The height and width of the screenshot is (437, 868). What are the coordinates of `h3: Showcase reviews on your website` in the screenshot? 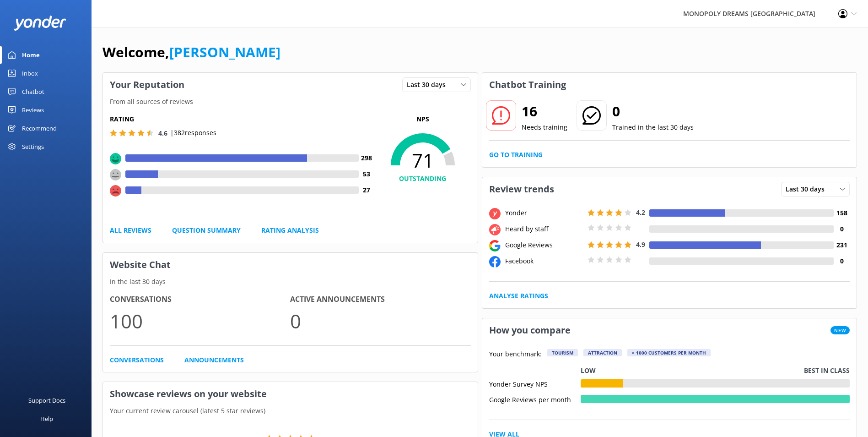 It's located at (290, 394).